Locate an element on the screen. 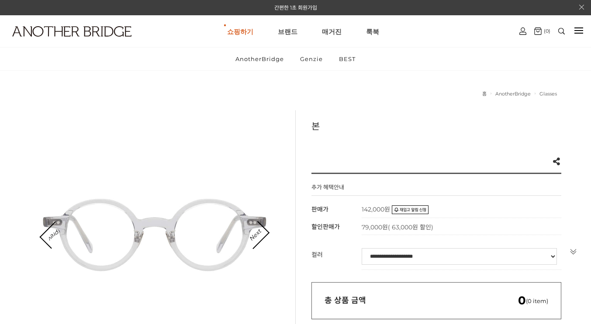 The image size is (591, 324). img: logo is located at coordinates (72, 31).